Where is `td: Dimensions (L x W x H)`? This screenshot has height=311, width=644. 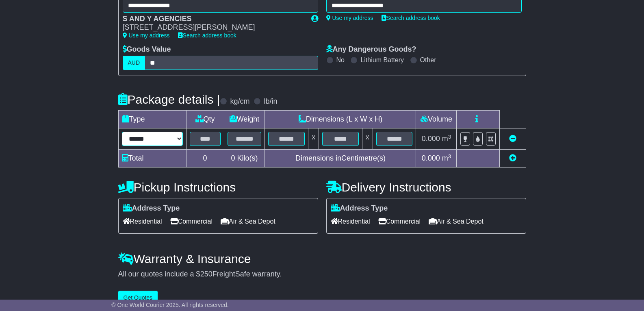 td: Dimensions (L x W x H) is located at coordinates (341, 120).